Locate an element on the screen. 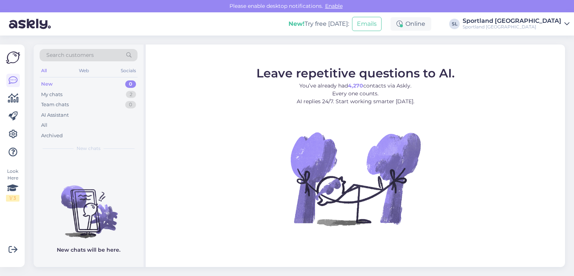  div: Socials is located at coordinates (128, 71).